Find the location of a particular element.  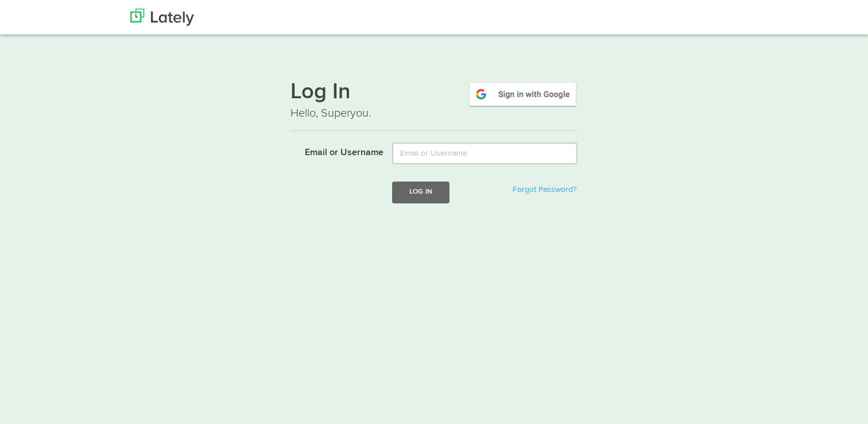

input: Email or Username is located at coordinates (485, 153).